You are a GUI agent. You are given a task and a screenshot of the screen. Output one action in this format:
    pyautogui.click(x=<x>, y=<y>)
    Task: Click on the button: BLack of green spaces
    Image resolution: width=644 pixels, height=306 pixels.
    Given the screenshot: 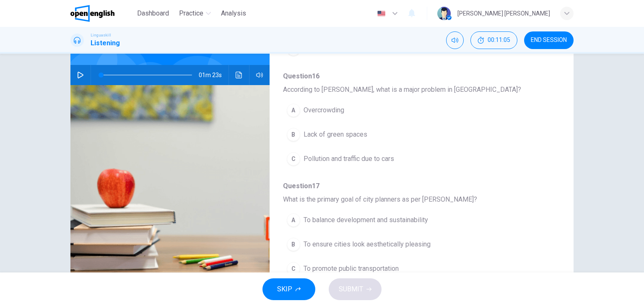 What is the action you would take?
    pyautogui.click(x=399, y=135)
    